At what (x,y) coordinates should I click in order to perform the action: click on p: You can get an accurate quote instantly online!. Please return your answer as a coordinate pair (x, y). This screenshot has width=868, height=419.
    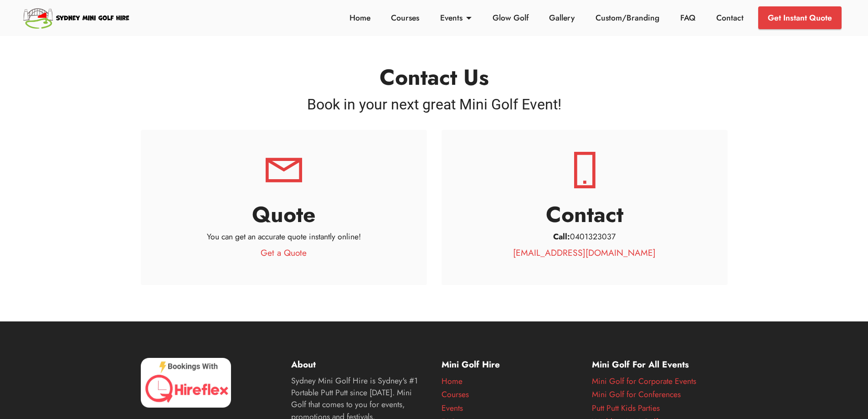
    Looking at the image, I should click on (284, 237).